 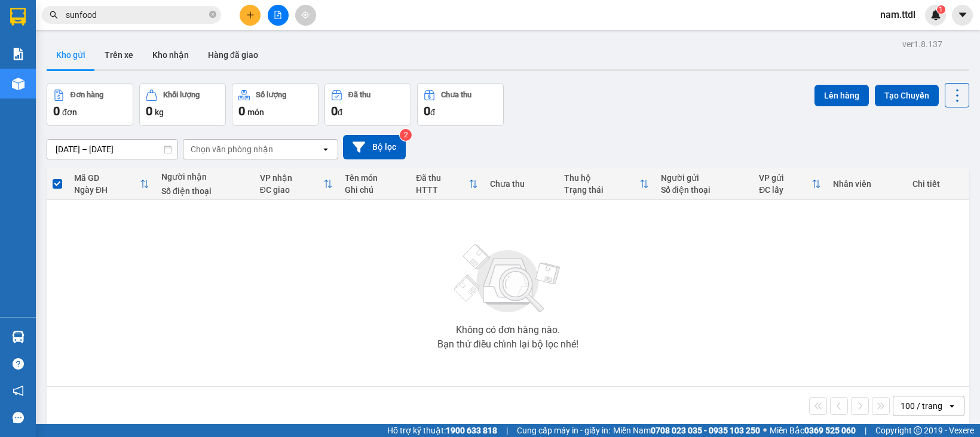 I want to click on div: Trạng thái, so click(x=602, y=190).